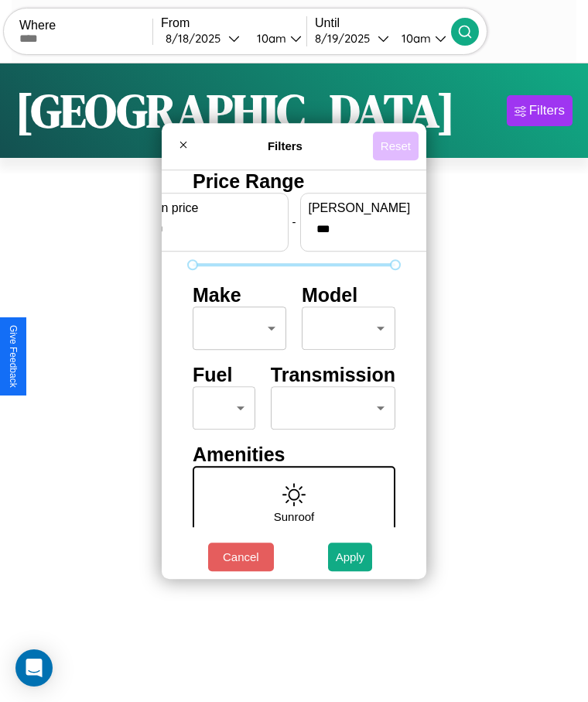  I want to click on button: Cancel, so click(240, 557).